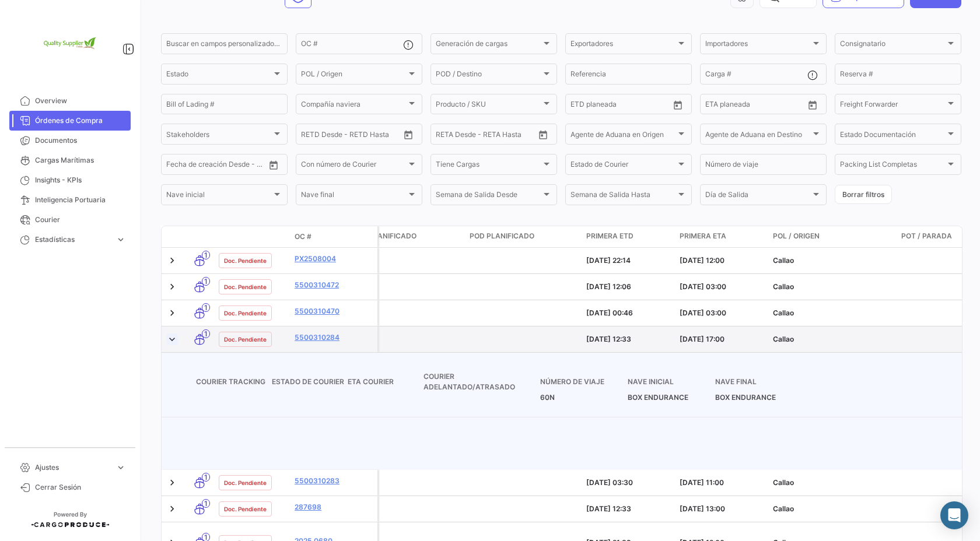  Describe the element at coordinates (73, 468) in the screenshot. I see `span: Ajustes` at that location.